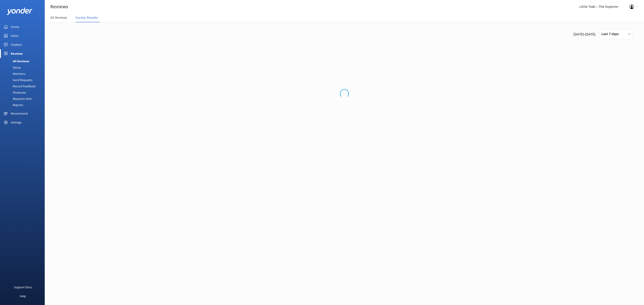 Image resolution: width=644 pixels, height=305 pixels. Describe the element at coordinates (24, 87) in the screenshot. I see `a: Record Feedback` at that location.